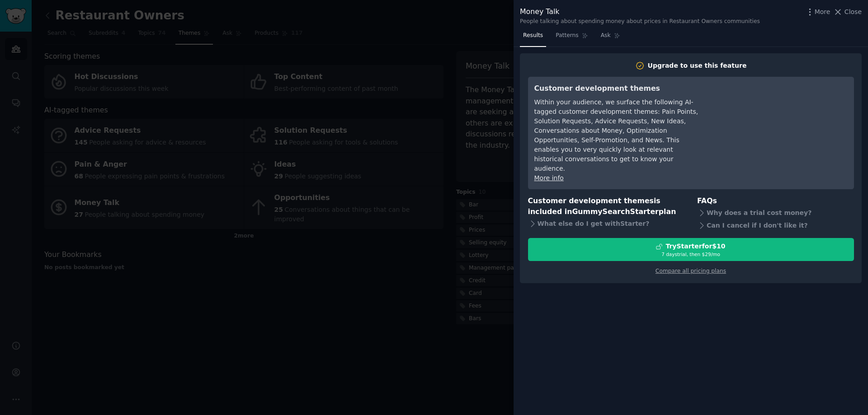  I want to click on a: Results, so click(533, 37).